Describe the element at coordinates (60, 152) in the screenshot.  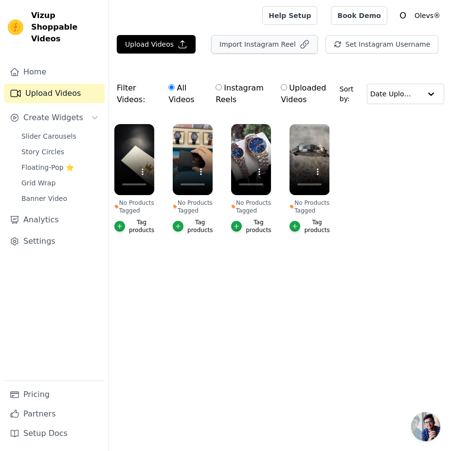
I see `a: Story Circles` at that location.